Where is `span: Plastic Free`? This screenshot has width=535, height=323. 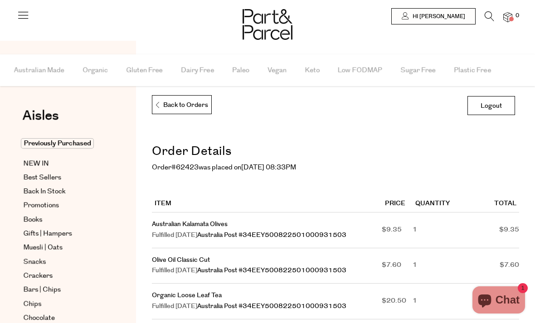
span: Plastic Free is located at coordinates (473, 70).